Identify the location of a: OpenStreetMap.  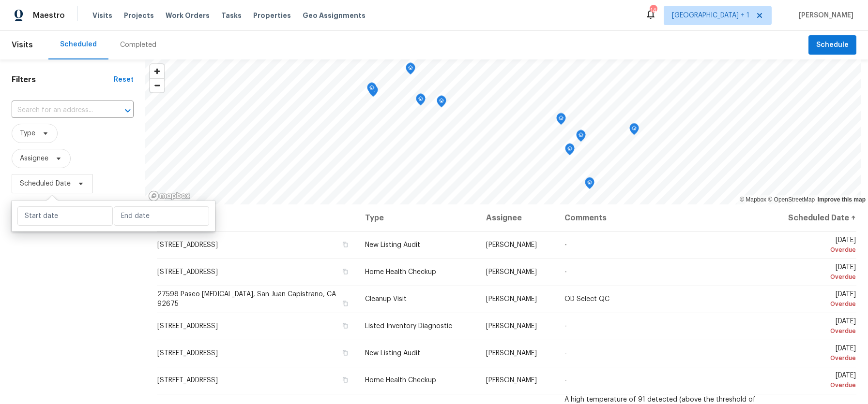
(791, 200).